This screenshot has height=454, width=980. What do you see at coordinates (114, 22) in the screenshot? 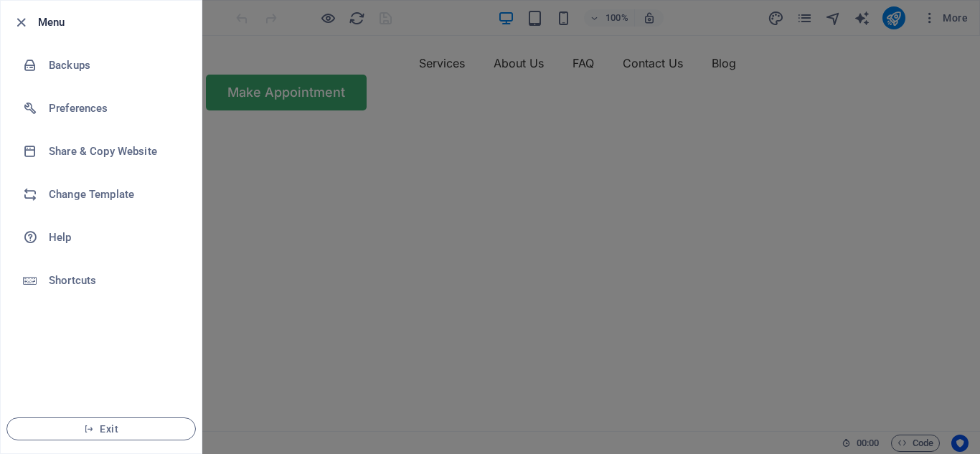
I see `h6: Menu` at bounding box center [114, 22].